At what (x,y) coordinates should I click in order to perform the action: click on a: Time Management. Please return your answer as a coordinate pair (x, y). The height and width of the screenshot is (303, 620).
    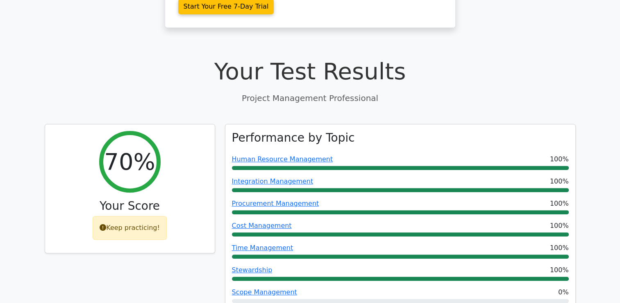
    Looking at the image, I should click on (263, 247).